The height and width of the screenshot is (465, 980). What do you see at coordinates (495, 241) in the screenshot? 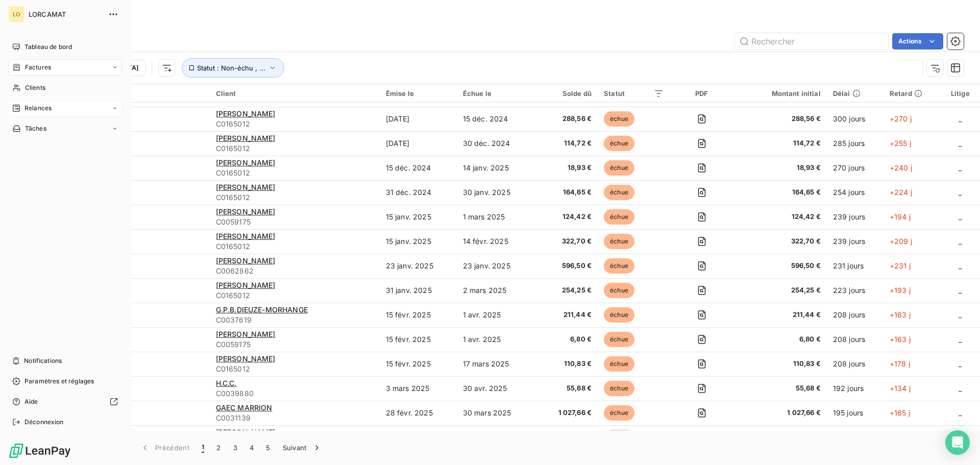
I see `td: 14 févr. 2025` at bounding box center [495, 241].